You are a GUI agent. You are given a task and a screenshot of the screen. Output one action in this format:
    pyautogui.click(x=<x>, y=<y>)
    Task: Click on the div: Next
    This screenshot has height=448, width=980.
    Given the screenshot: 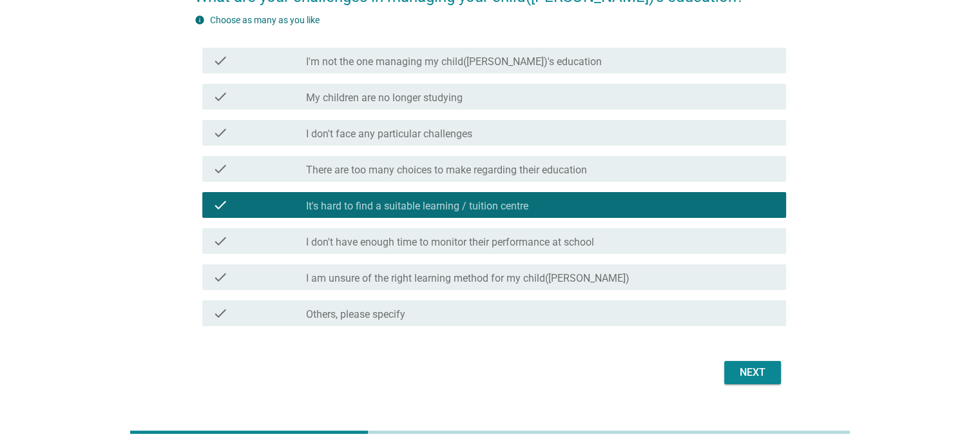 What is the action you would take?
    pyautogui.click(x=753, y=372)
    